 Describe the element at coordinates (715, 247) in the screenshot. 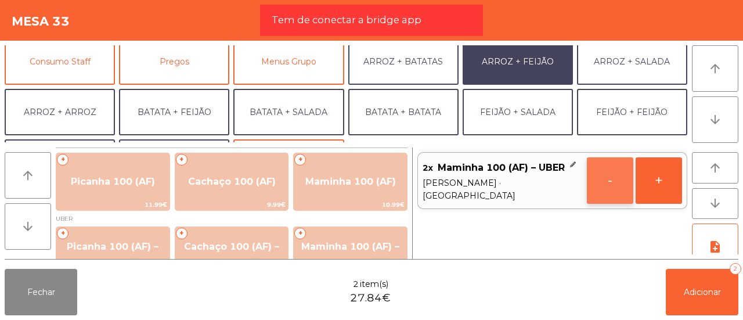

I see `i: note_add` at that location.